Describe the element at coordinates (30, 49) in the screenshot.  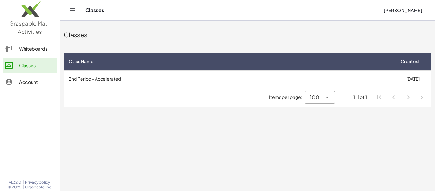
I see `a: Whiteboards` at that location.